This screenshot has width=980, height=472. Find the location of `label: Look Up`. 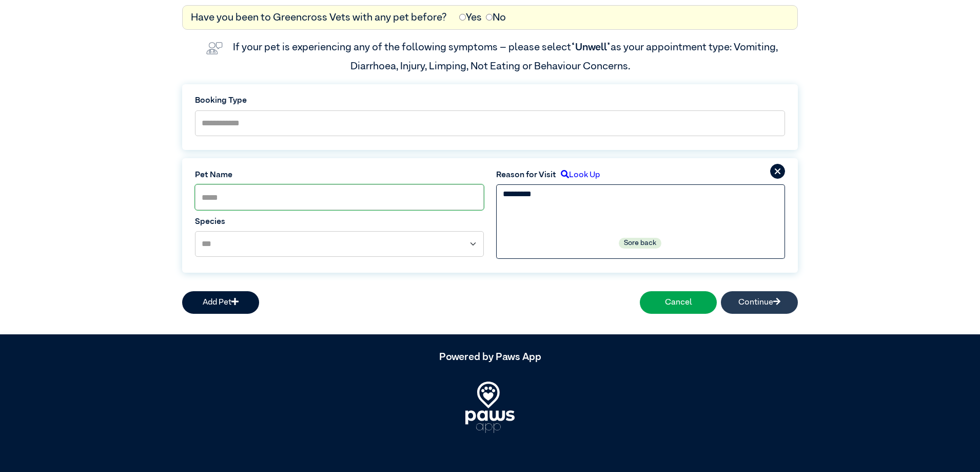

label: Look Up is located at coordinates (578, 175).